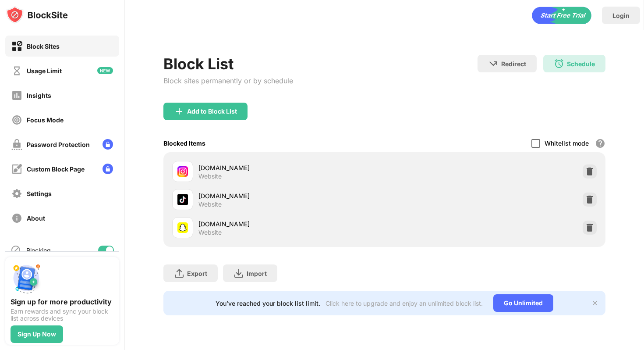  Describe the element at coordinates (17, 71) in the screenshot. I see `img: time-usage-off.svg` at that location.